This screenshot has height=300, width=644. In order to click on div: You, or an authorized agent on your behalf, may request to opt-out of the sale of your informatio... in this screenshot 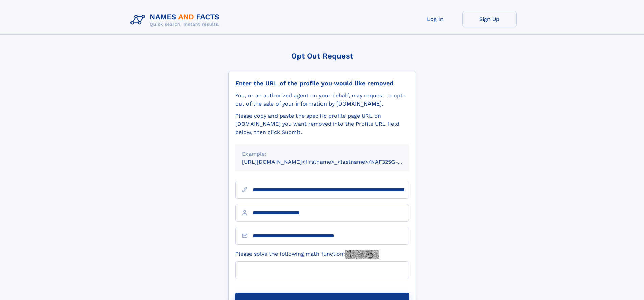, I will do `click(322, 100)`.